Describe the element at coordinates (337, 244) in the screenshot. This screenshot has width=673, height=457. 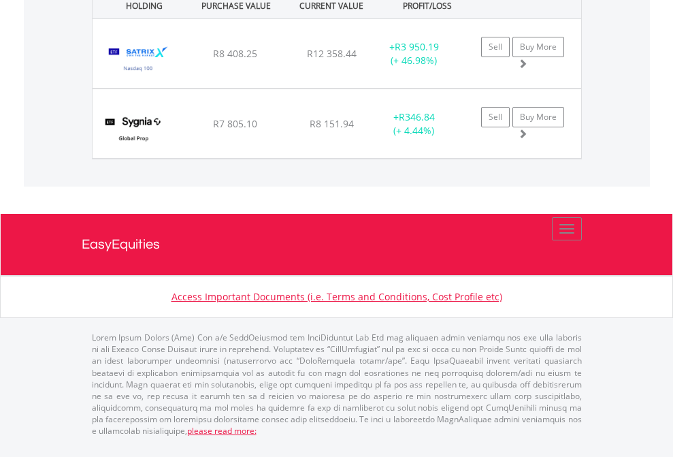
I see `div: EasyEquities` at that location.